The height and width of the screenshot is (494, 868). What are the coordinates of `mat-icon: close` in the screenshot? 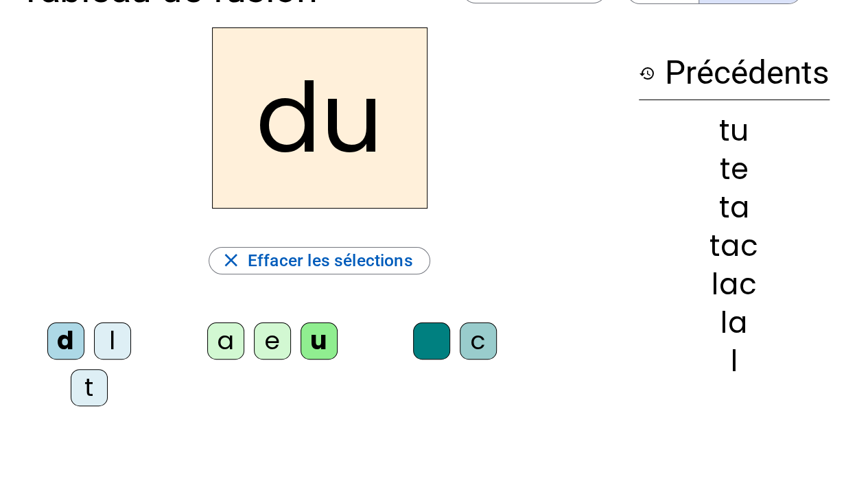 It's located at (232, 261).